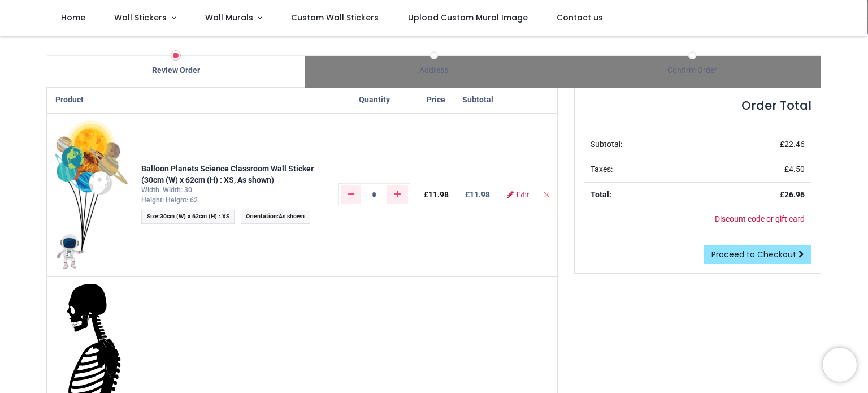 The height and width of the screenshot is (393, 868). Describe the element at coordinates (374, 99) in the screenshot. I see `span: Quantity` at that location.